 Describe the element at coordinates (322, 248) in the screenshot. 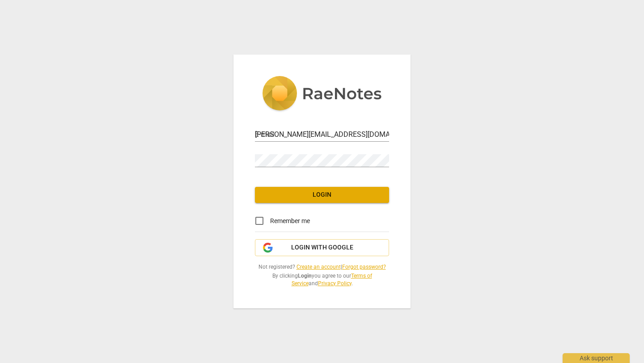

I see `button: Login with Google` at that location.